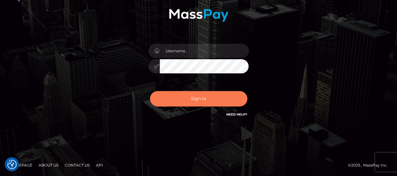 The width and height of the screenshot is (397, 176). I want to click on img: Revisit consent button, so click(12, 164).